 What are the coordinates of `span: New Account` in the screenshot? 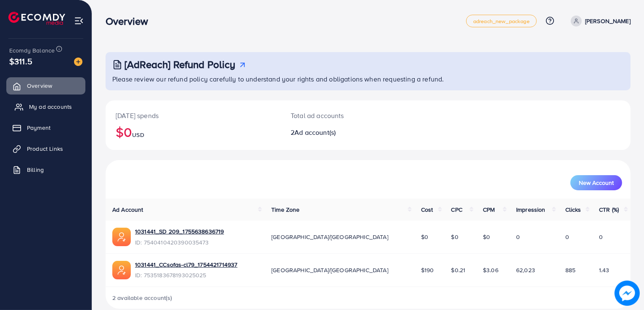 It's located at (596, 183).